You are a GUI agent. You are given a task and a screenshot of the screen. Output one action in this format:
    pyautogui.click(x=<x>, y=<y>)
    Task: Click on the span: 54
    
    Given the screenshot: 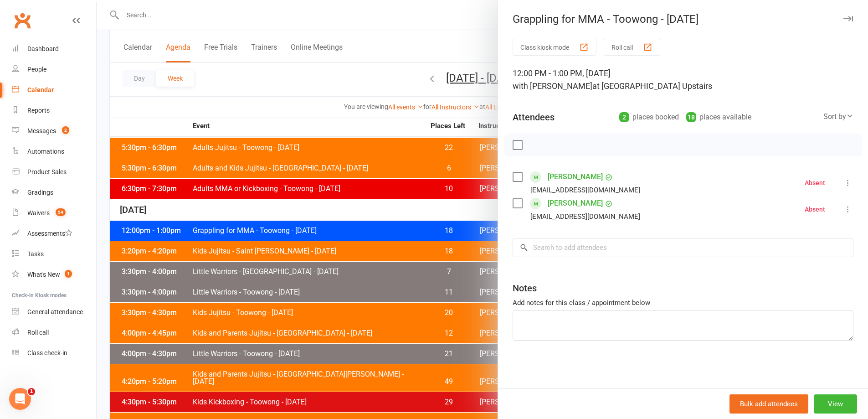 What is the action you would take?
    pyautogui.click(x=61, y=212)
    